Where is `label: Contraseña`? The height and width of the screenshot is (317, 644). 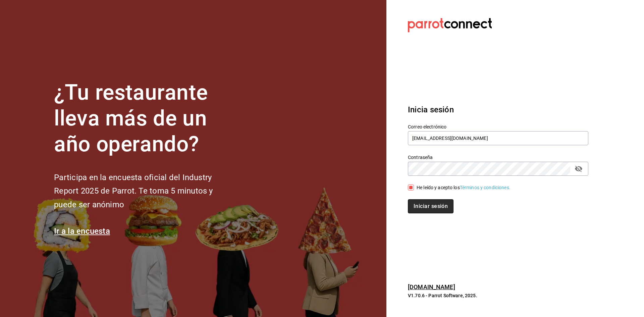 label: Contraseña is located at coordinates (498, 157).